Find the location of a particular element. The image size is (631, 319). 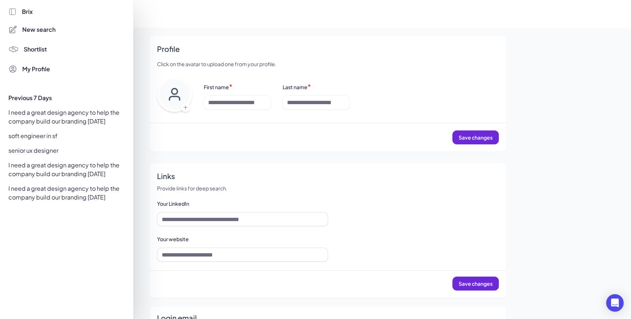

span: Brix is located at coordinates (27, 12).